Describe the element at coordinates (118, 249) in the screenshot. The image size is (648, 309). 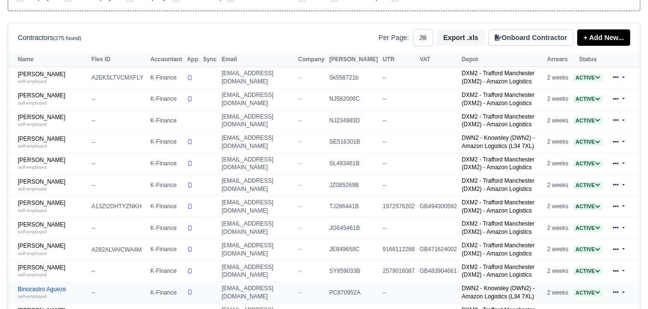
I see `td: A282ALVAICWA4M` at that location.